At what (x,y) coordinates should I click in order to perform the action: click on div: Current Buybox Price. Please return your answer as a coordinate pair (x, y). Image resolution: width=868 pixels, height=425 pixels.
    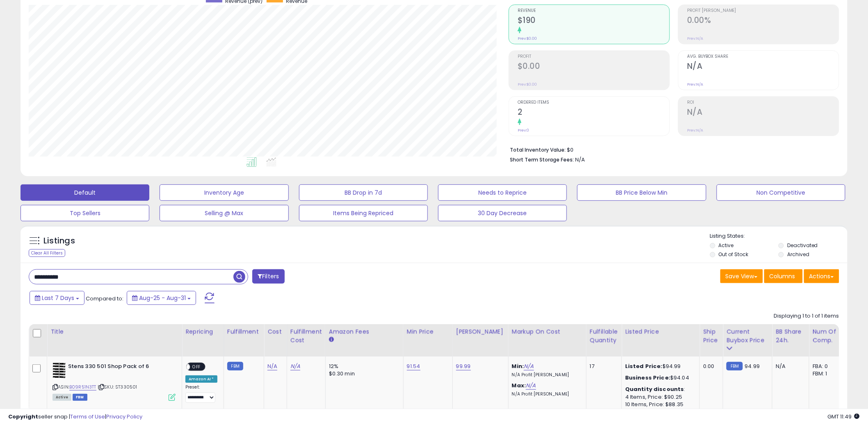
    Looking at the image, I should click on (747, 336).